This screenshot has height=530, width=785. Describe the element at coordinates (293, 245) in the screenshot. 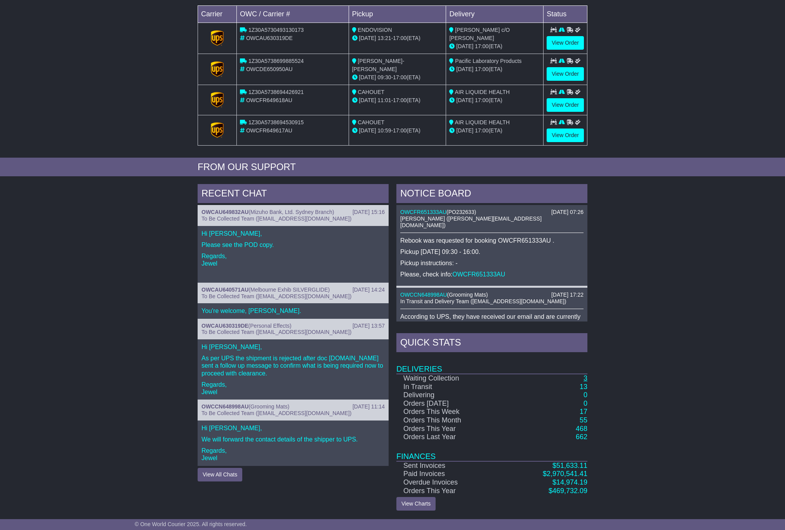

I see `p: Please see the POD copy.` at that location.